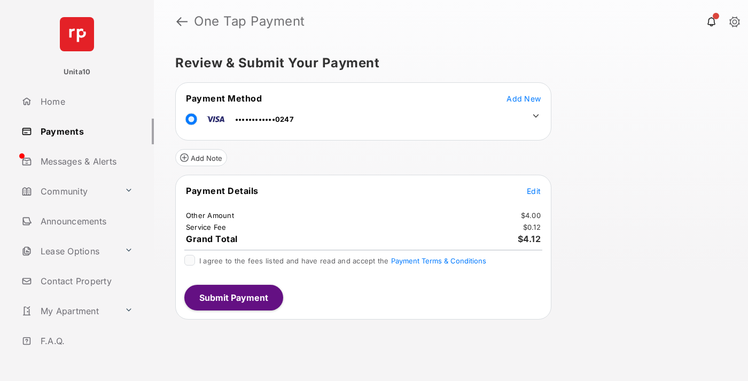 The height and width of the screenshot is (381, 748). What do you see at coordinates (86, 281) in the screenshot?
I see `a: Contact Property` at bounding box center [86, 281].